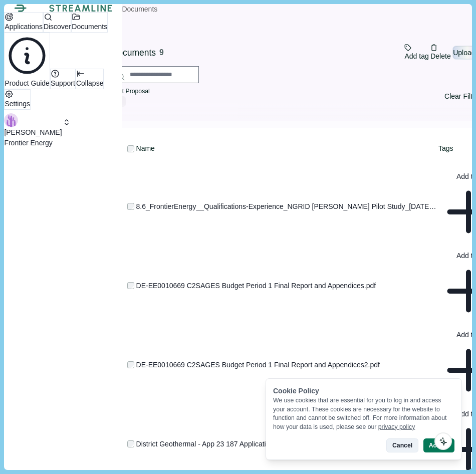 The width and height of the screenshot is (476, 474). I want to click on button: Delete, so click(441, 53).